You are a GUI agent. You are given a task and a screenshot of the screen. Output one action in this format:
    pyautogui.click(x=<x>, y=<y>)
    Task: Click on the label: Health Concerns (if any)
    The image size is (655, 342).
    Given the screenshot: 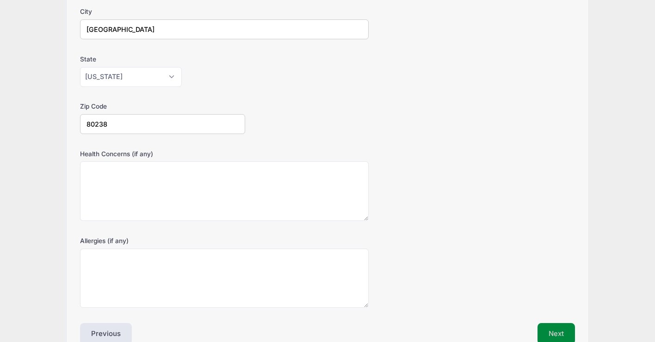 What is the action you would take?
    pyautogui.click(x=162, y=154)
    